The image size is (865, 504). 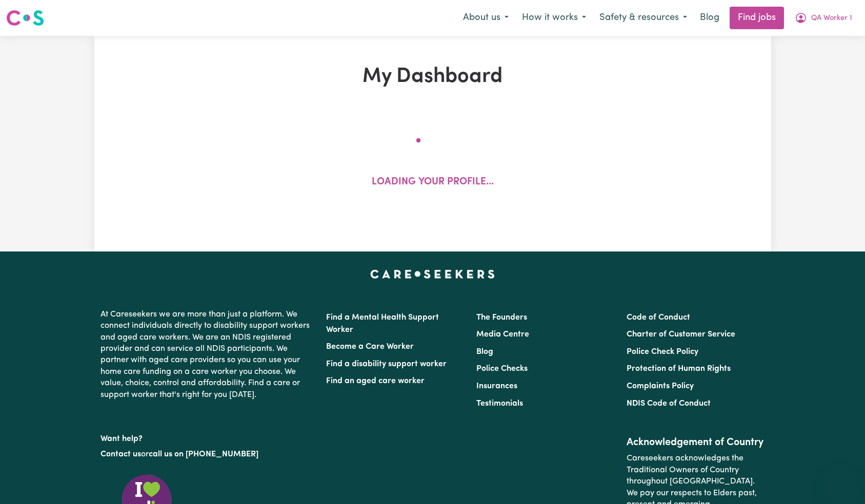 What do you see at coordinates (25, 18) in the screenshot?
I see `img: Careseekers logo` at bounding box center [25, 18].